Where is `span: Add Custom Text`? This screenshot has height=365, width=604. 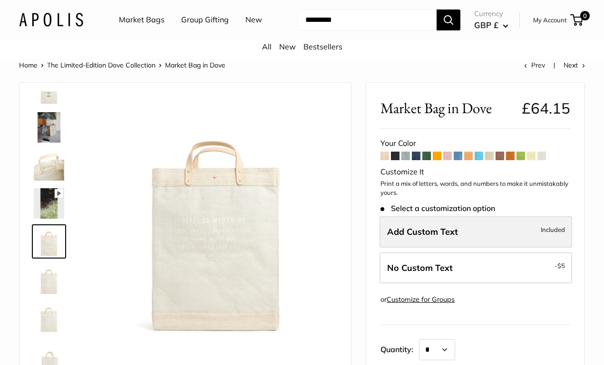
span: Add Custom Text is located at coordinates (422, 232).